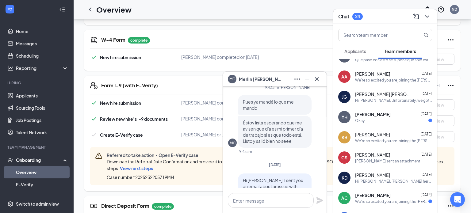 The height and width of the screenshot is (213, 471). I want to click on div: Reporting, so click(42, 68).